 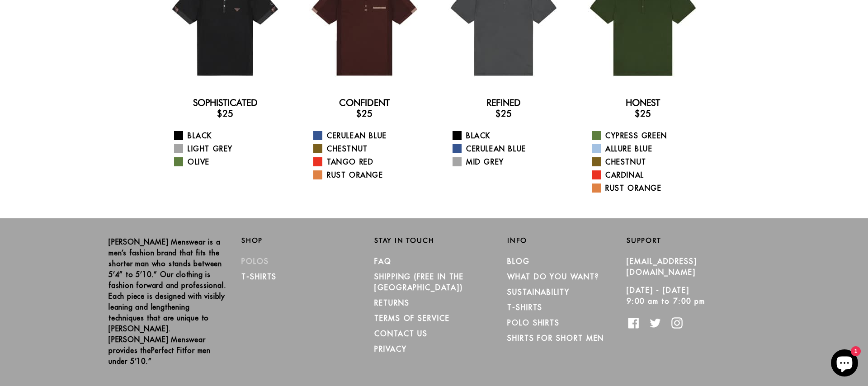 What do you see at coordinates (509, 162) in the screenshot?
I see `a: Mid Grey` at bounding box center [509, 162].